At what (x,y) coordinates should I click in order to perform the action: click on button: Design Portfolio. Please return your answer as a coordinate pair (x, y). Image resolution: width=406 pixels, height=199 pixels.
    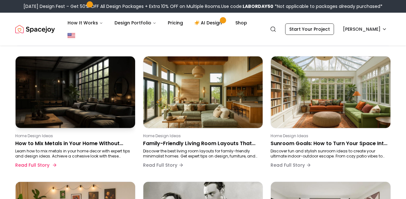
    Looking at the image, I should click on (135, 23).